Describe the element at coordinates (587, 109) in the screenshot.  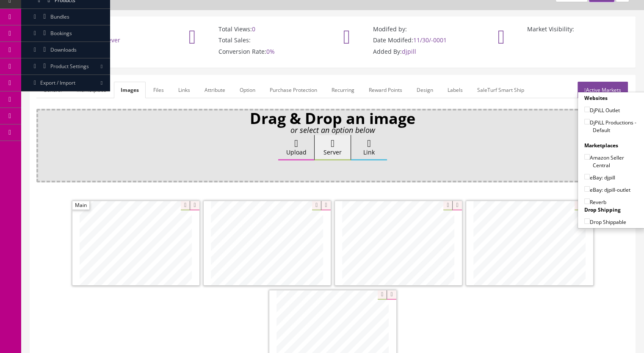
I see `input: DjPiLL Outlet` at that location.